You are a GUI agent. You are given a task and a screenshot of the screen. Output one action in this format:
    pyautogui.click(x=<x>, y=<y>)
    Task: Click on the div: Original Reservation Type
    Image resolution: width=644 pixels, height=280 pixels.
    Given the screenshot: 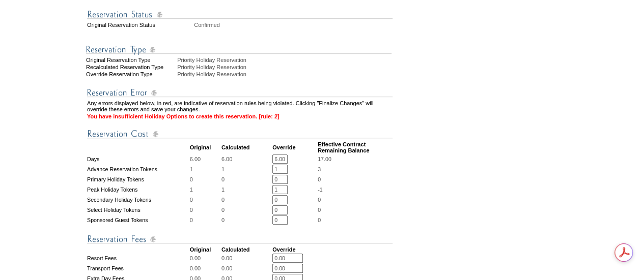 What is the action you would take?
    pyautogui.click(x=131, y=60)
    